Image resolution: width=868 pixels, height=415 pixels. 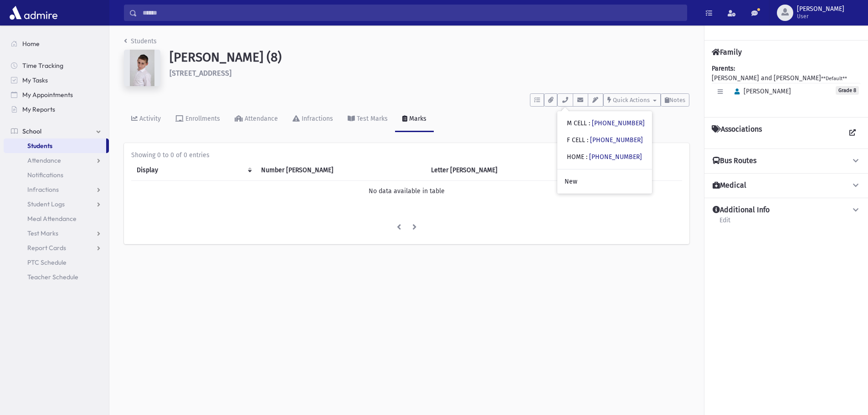 What do you see at coordinates (46, 204) in the screenshot?
I see `span: Student Logs` at bounding box center [46, 204].